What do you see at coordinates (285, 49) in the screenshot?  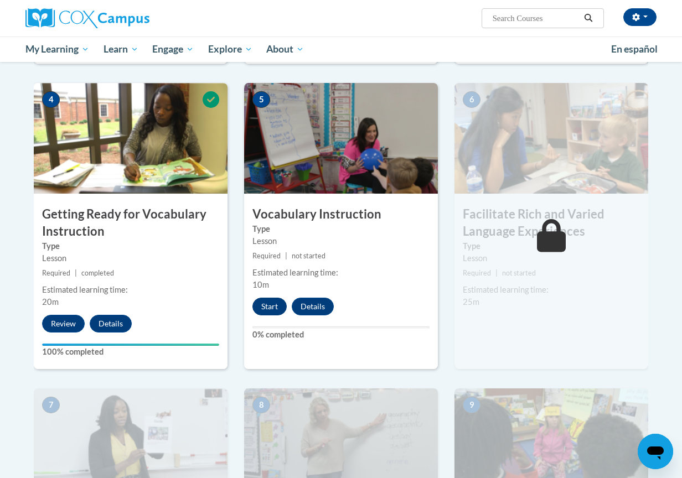 I see `a: About` at bounding box center [285, 49].